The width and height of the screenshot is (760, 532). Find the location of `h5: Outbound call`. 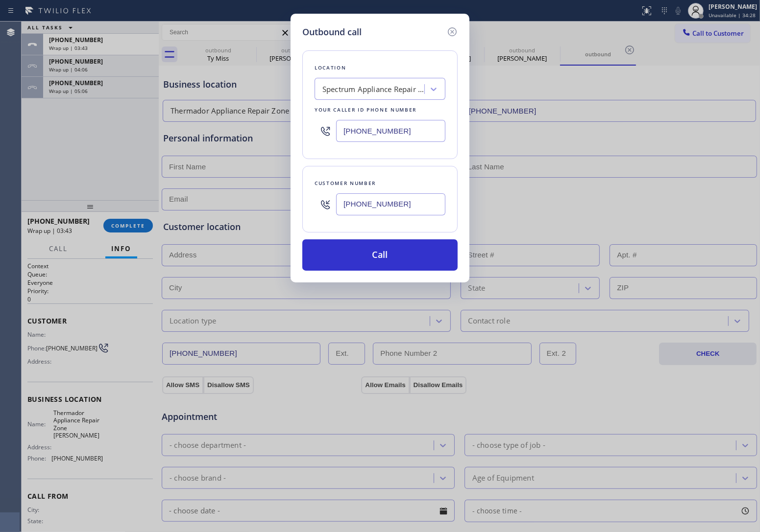

h5: Outbound call is located at coordinates (332, 32).